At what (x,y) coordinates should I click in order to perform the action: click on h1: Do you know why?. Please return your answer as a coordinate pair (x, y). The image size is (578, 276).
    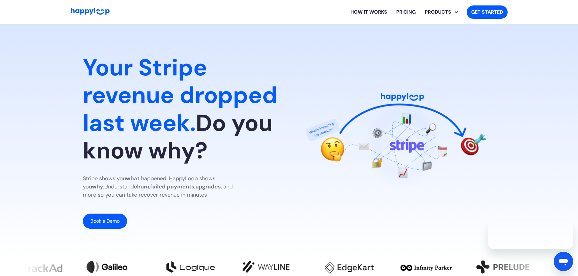
    Looking at the image, I should click on (181, 110).